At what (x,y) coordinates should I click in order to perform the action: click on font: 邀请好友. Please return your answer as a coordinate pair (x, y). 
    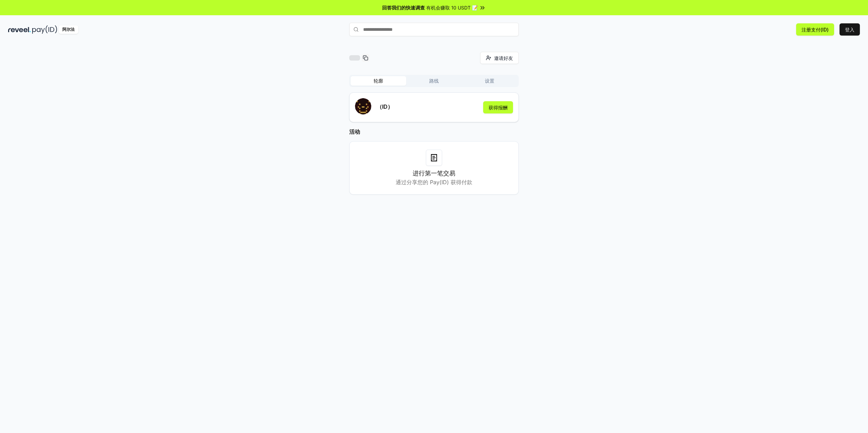
    Looking at the image, I should click on (503, 58).